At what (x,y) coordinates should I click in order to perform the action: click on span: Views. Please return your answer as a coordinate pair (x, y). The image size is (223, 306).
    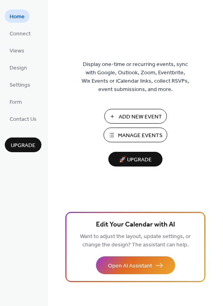
    Looking at the image, I should click on (17, 51).